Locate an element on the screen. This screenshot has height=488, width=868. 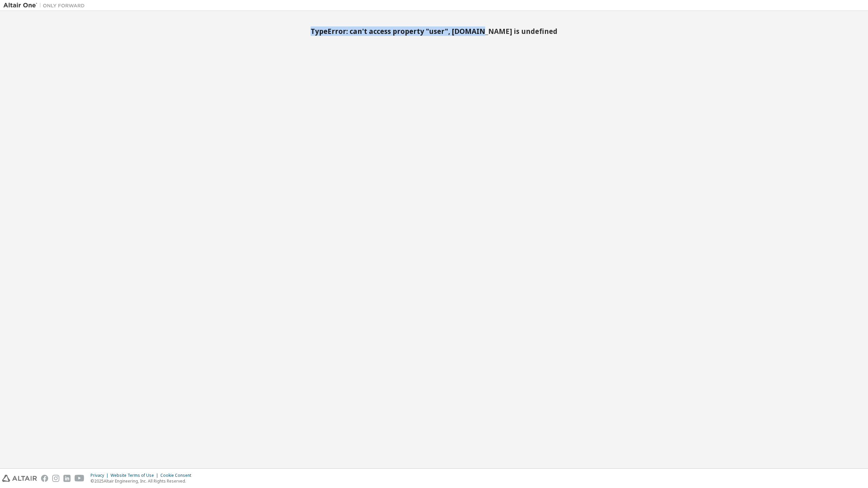
img: facebook.svg is located at coordinates (44, 479).